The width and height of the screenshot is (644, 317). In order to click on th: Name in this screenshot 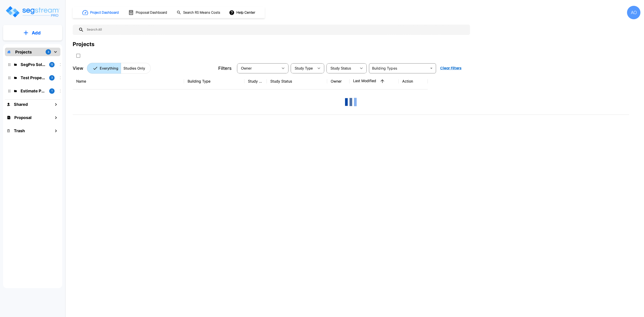, I will do `click(128, 81)`.